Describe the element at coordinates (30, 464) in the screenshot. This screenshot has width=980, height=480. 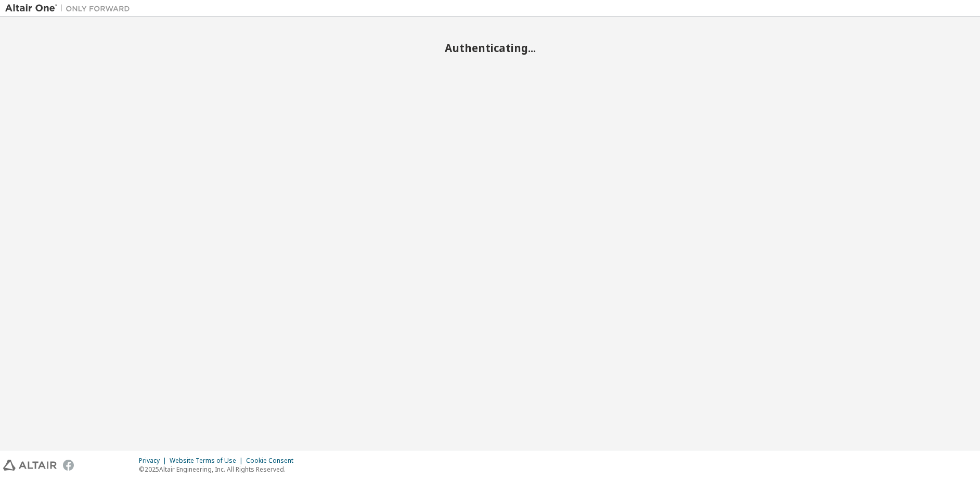
I see `img: altair_logo.svg` at that location.